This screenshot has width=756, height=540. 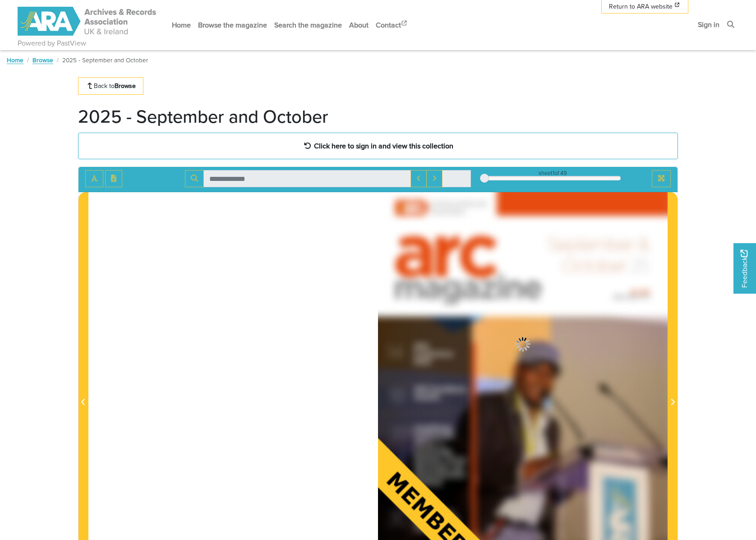 What do you see at coordinates (553, 173) in the screenshot?
I see `div: sheet of 49` at bounding box center [553, 173].